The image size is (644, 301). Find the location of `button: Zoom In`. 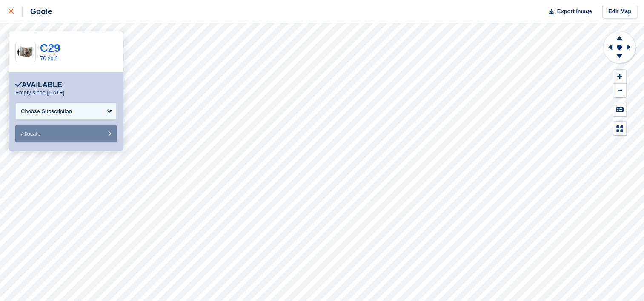

button: Zoom In is located at coordinates (620, 77).